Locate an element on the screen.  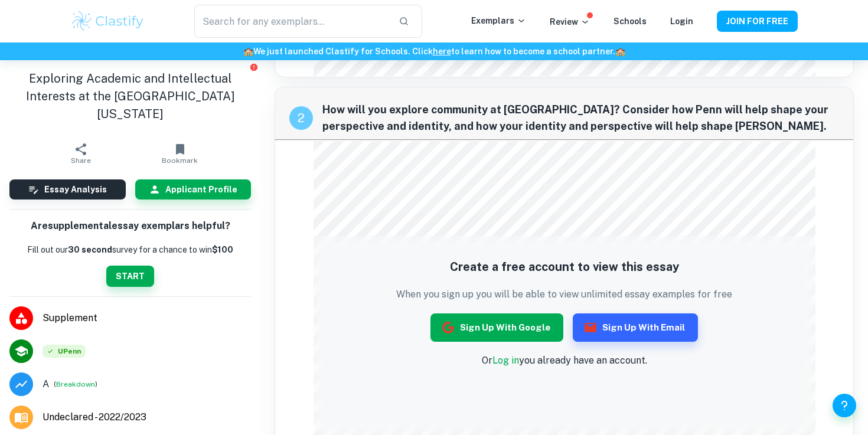
h6: Are supplemental essay exemplars helpful? is located at coordinates (131, 226).